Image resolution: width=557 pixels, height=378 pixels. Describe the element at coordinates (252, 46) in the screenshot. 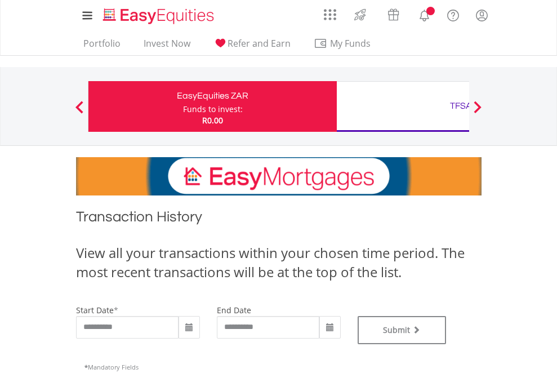

I see `a: Refer and Earn` at that location.